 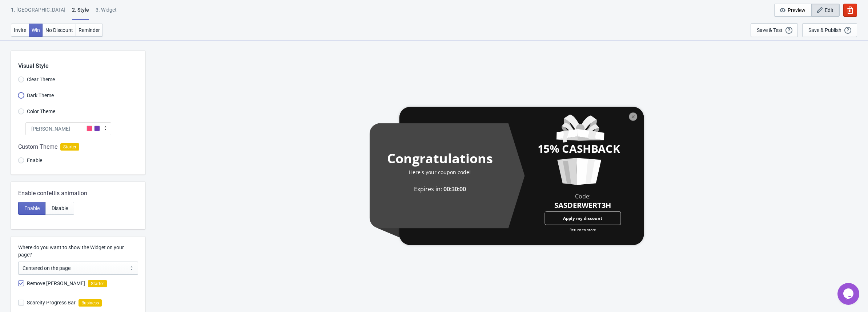 I want to click on span: Scarcity Progress Bar, so click(x=51, y=303).